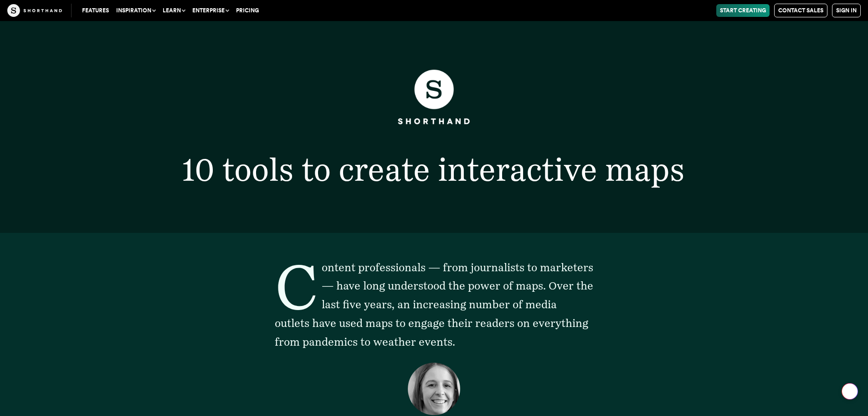 The height and width of the screenshot is (416, 868). I want to click on a: Start Creating, so click(743, 10).